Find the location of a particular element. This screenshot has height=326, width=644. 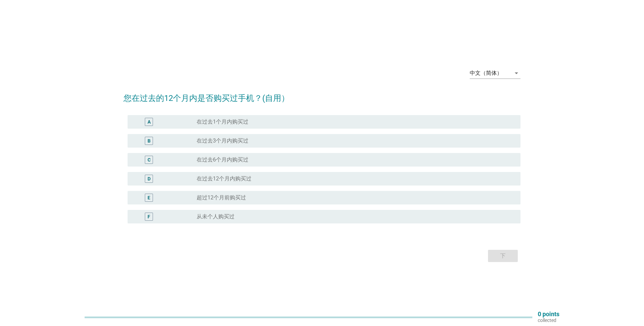

p: collected is located at coordinates (549, 320).